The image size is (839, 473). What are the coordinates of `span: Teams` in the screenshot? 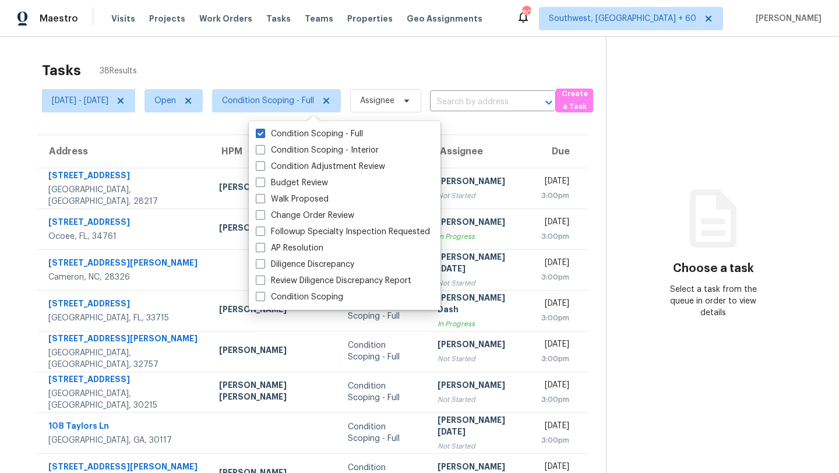 It's located at (319, 19).